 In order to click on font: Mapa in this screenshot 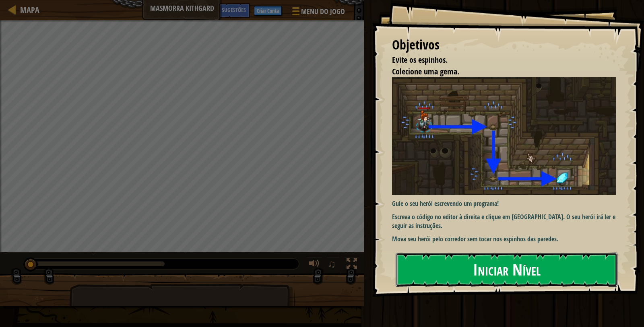, I will do `click(30, 10)`.